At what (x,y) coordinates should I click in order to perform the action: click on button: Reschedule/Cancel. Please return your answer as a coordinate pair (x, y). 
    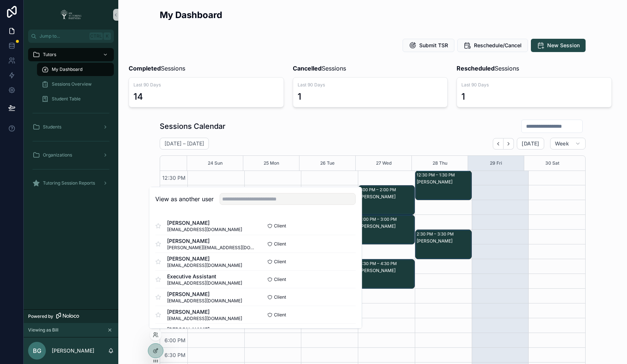
    Looking at the image, I should click on (492, 46).